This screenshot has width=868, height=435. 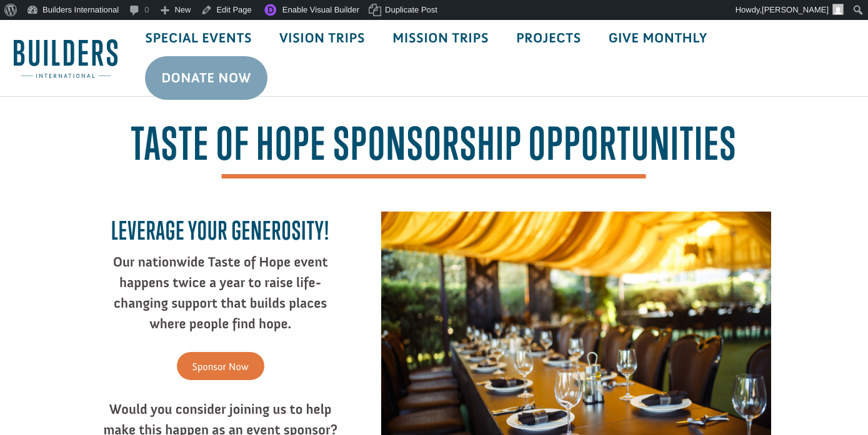 What do you see at coordinates (220, 230) in the screenshot?
I see `strong: Leverage your generosity!` at bounding box center [220, 230].